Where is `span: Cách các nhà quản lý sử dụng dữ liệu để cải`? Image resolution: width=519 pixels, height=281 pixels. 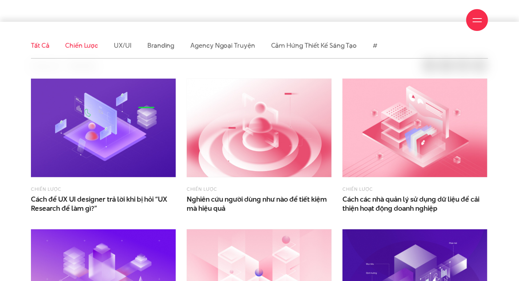
span: Cách các nhà quản lý sử dụng dữ liệu để cải is located at coordinates (415, 204).